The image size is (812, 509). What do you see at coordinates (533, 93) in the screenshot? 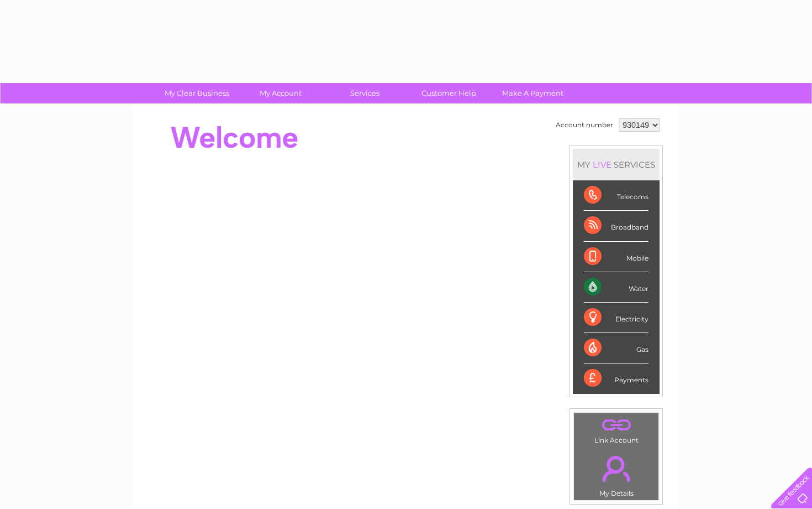
I see `a: Make A Payment` at bounding box center [533, 93].